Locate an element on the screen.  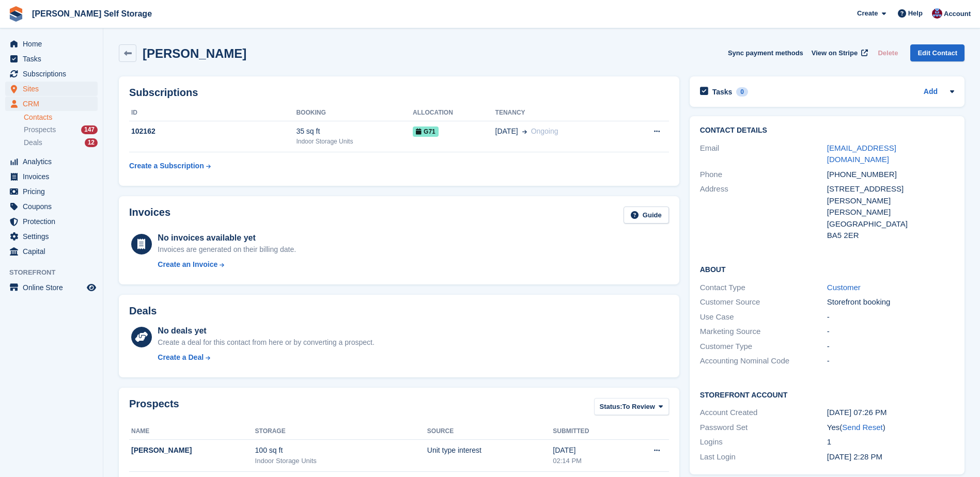
h2: Subscriptions is located at coordinates (399, 92).